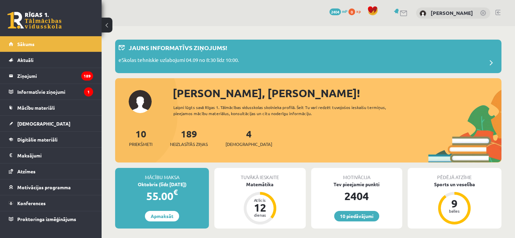  Describe the element at coordinates (162, 196) in the screenshot. I see `div: 55.00` at that location.